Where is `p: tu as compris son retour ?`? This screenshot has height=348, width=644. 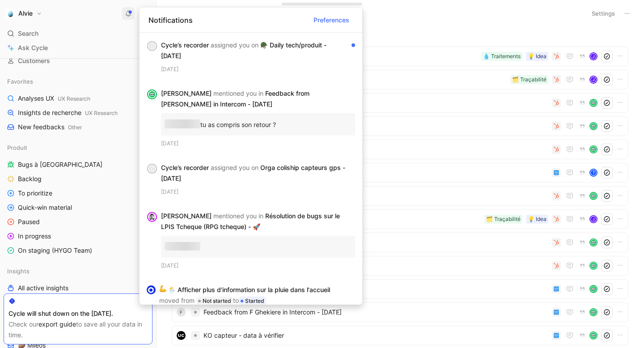
p: tu as compris son retour ? is located at coordinates (258, 125).